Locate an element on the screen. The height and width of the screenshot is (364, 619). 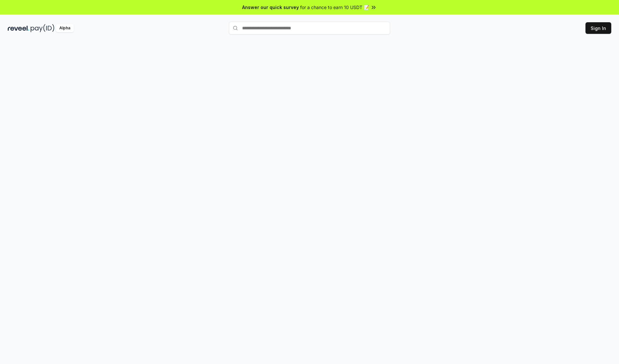
img: reveel_dark is located at coordinates (19, 28).